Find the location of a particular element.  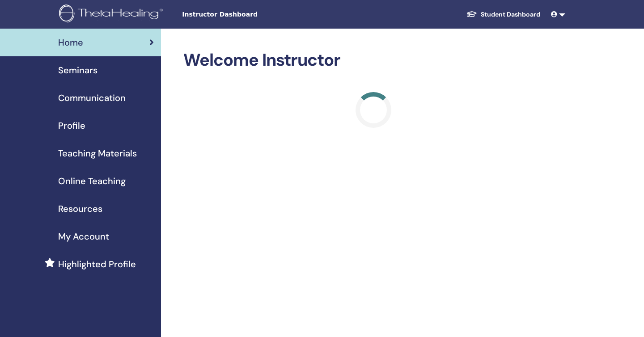

img: graduation-cap-white.svg is located at coordinates (472, 14).